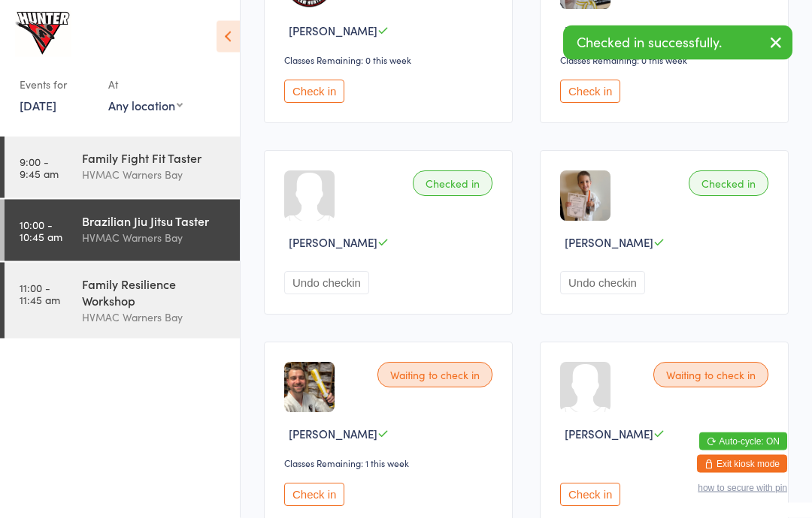 The height and width of the screenshot is (518, 812). I want to click on div: Family Resilience Workshop, so click(154, 292).